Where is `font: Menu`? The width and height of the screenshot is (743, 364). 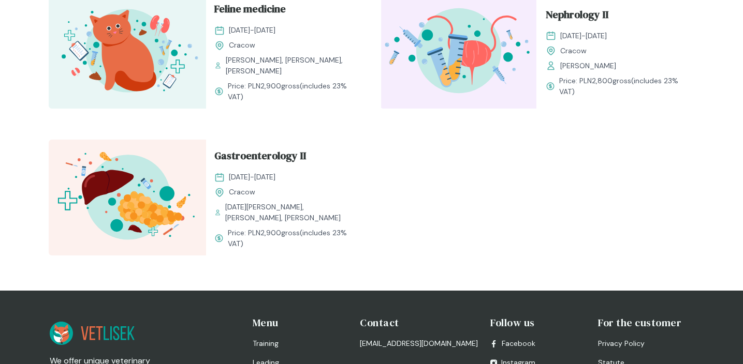
font: Menu is located at coordinates (265, 323).